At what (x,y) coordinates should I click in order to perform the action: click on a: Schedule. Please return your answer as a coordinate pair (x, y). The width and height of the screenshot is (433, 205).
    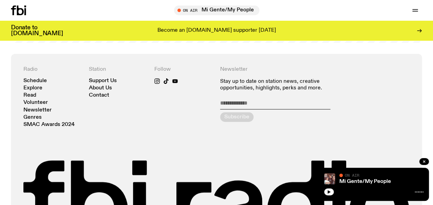
    Looking at the image, I should click on (35, 81).